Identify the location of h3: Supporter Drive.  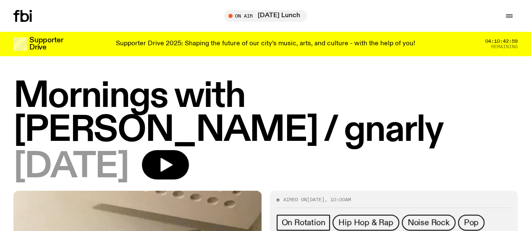
(46, 44).